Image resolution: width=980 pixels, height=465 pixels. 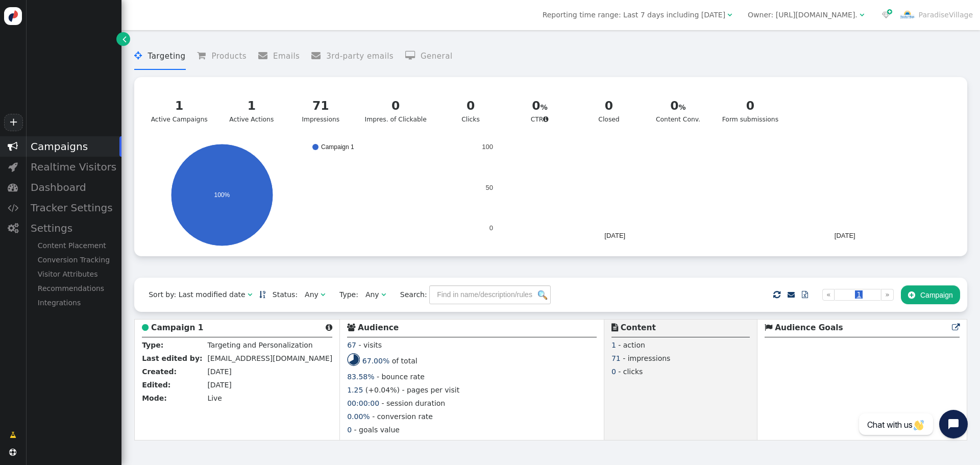 I want to click on a: 0Impres. of Clickable, so click(x=396, y=111).